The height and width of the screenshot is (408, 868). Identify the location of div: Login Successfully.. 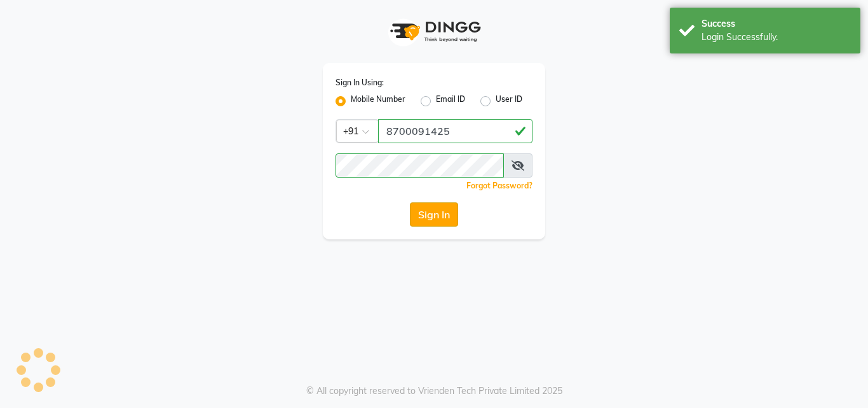
(776, 37).